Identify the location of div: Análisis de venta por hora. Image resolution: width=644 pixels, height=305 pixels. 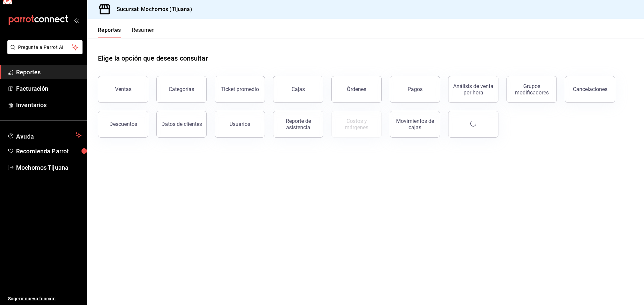
(473, 89).